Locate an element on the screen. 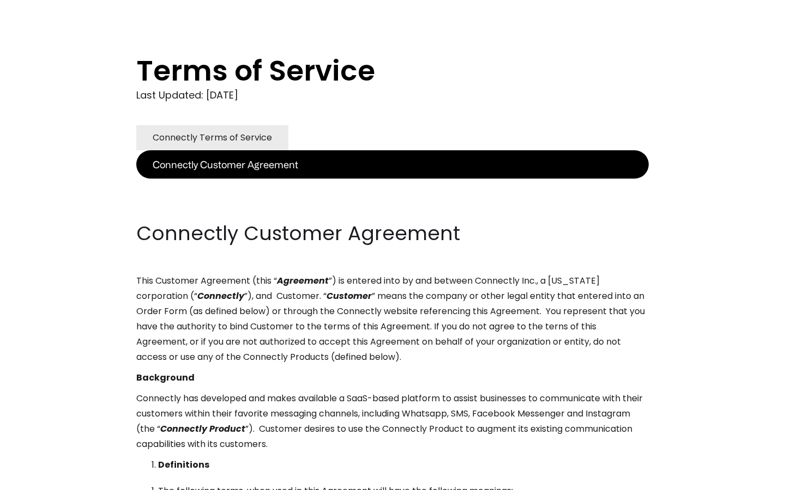 Image resolution: width=785 pixels, height=490 pixels. ul: Language list is located at coordinates (44, 479).